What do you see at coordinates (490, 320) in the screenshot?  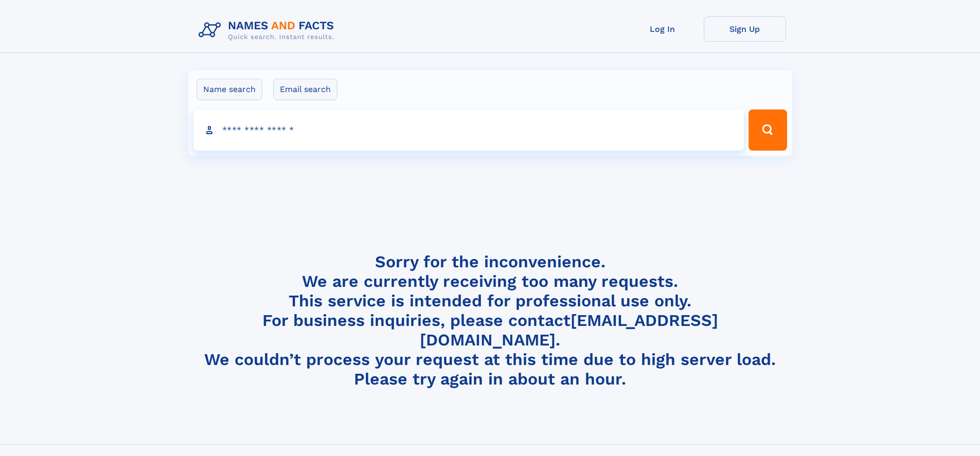 I see `h4: Sorry for the inconvenience. We are currently receiving too many requests. This service is intend...` at bounding box center [490, 320].